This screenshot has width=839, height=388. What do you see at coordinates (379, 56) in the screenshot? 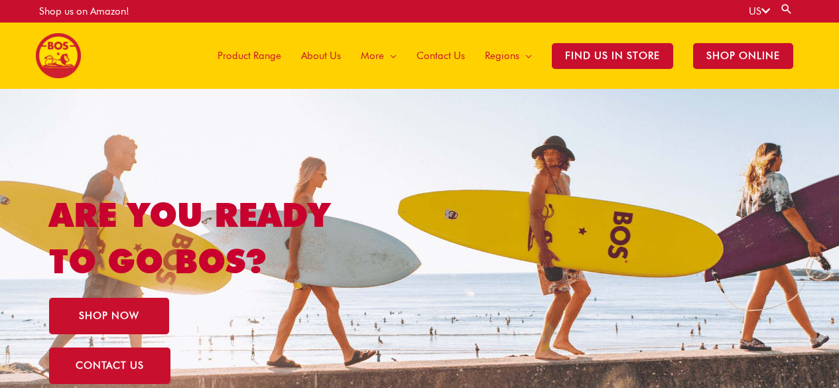
I see `a: More` at bounding box center [379, 56].